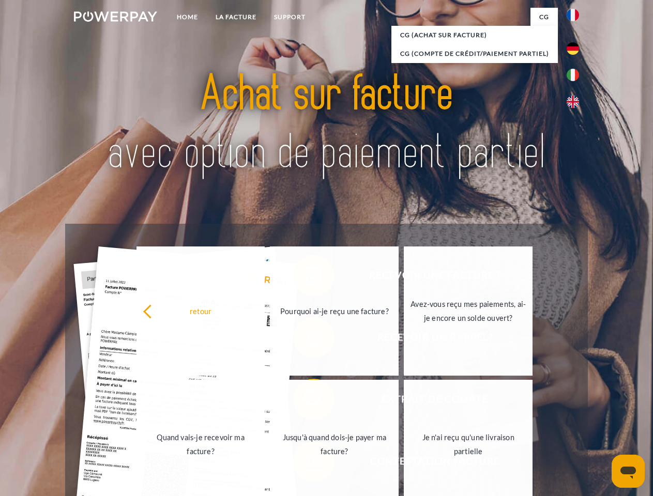 Image resolution: width=653 pixels, height=496 pixels. What do you see at coordinates (468, 311) in the screenshot?
I see `a: Avez-vous reçu mes paiements, ai-je encore un solde ouvert?` at bounding box center [468, 311].